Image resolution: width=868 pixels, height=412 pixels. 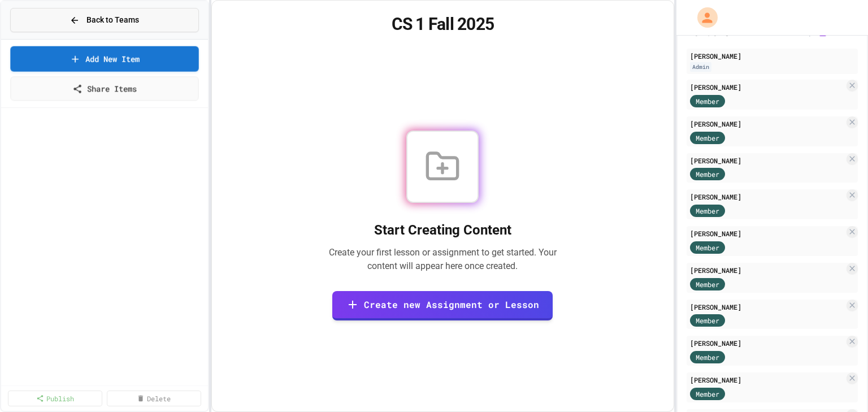 I want to click on a: Delete, so click(x=154, y=398).